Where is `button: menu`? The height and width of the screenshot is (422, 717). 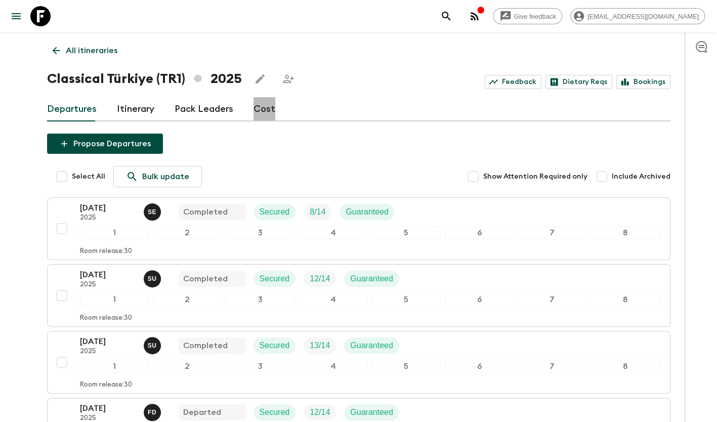 button: menu is located at coordinates (16, 16).